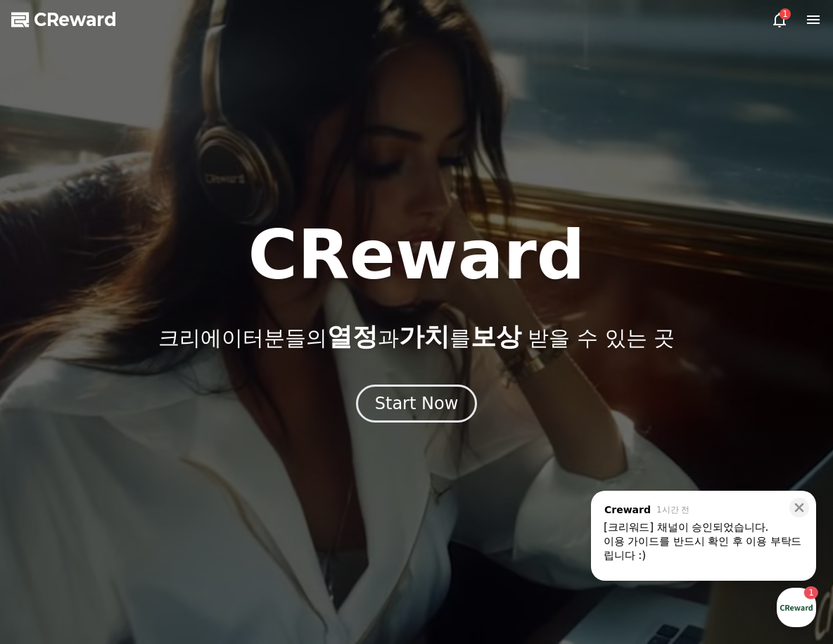  I want to click on button: Start Now, so click(416, 404).